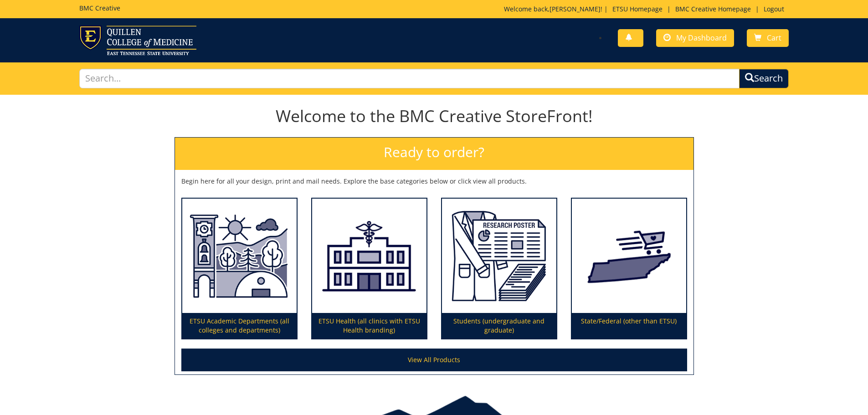 This screenshot has width=868, height=415. I want to click on input: Search..., so click(410, 78).